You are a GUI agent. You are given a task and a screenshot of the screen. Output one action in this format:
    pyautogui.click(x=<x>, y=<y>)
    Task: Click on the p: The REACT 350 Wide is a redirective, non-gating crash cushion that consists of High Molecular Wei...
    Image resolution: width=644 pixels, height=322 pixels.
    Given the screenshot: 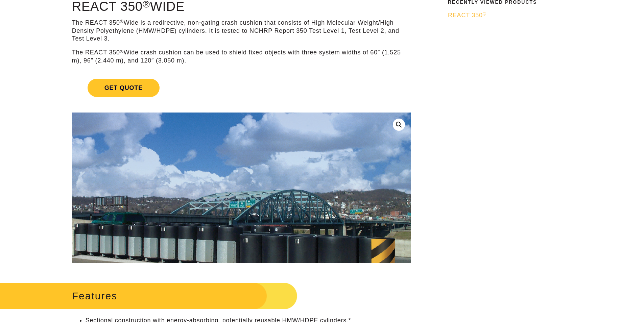 What is the action you would take?
    pyautogui.click(x=241, y=31)
    